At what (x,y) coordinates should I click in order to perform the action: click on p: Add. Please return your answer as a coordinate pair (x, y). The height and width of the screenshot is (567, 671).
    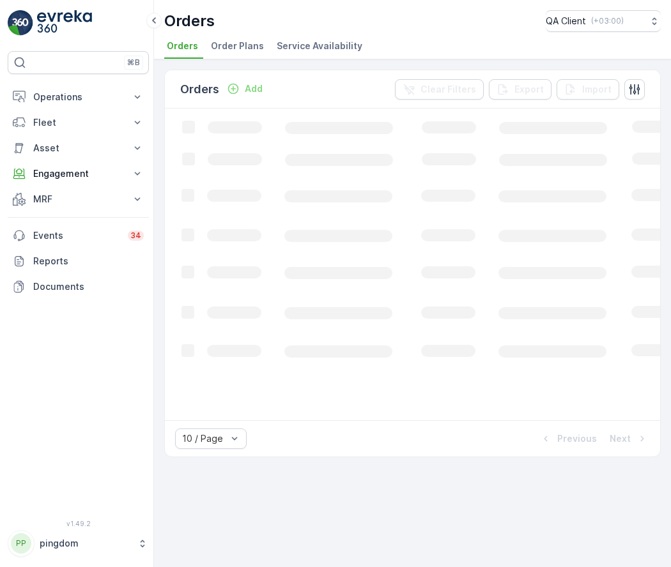
    Looking at the image, I should click on (254, 89).